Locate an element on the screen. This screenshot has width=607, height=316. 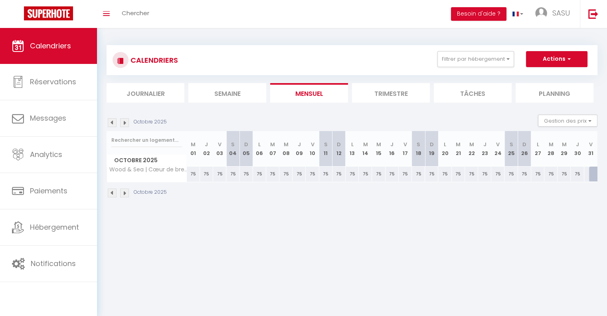
h3: CALENDRIERS is located at coordinates (153, 60).